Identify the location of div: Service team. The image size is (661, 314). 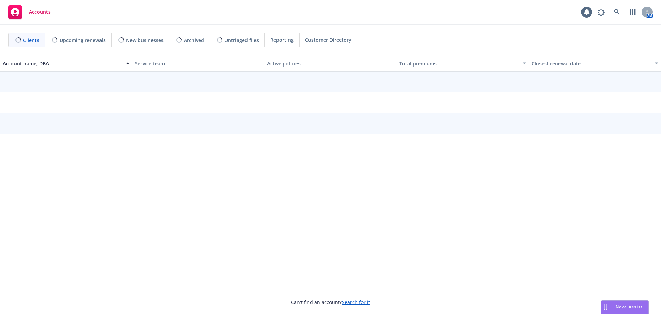
(198, 63).